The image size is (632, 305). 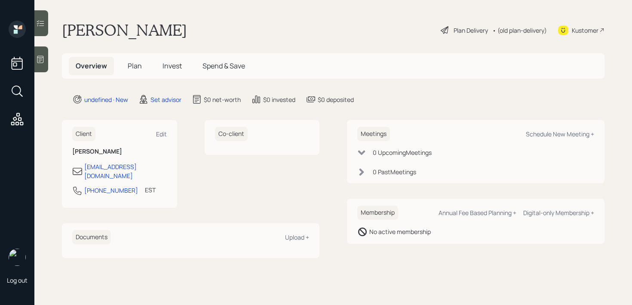 What do you see at coordinates (560, 134) in the screenshot?
I see `div: Schedule New Meeting +` at bounding box center [560, 134].